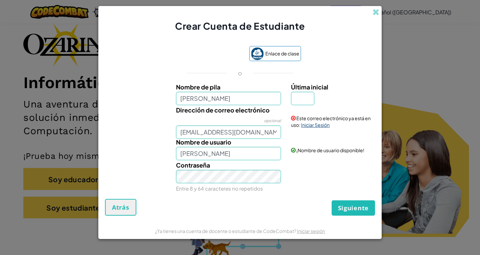 The image size is (480, 255). Describe the element at coordinates (198, 87) in the screenshot. I see `font: Nombre de pila` at that location.